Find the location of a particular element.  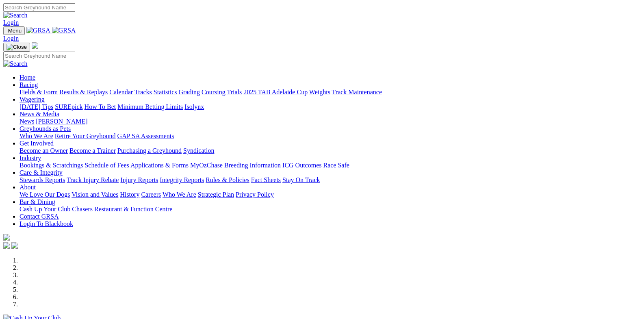

a: Strategic Plan is located at coordinates (215, 194).